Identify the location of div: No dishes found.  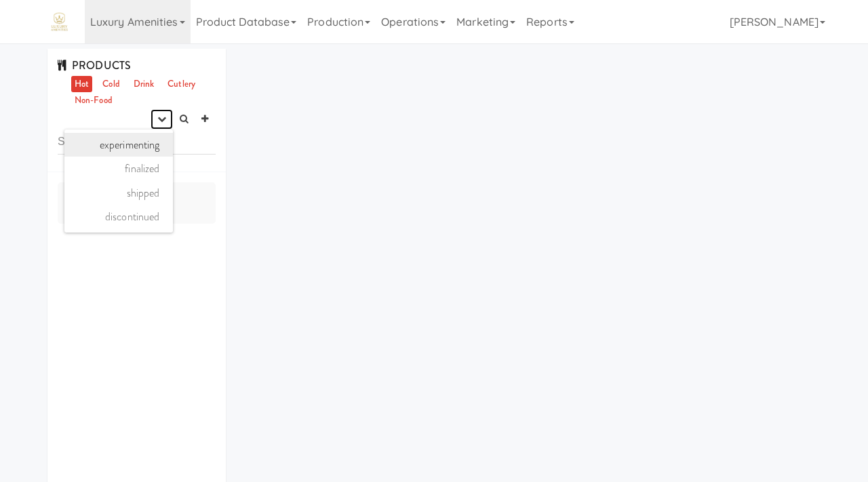
(137, 203).